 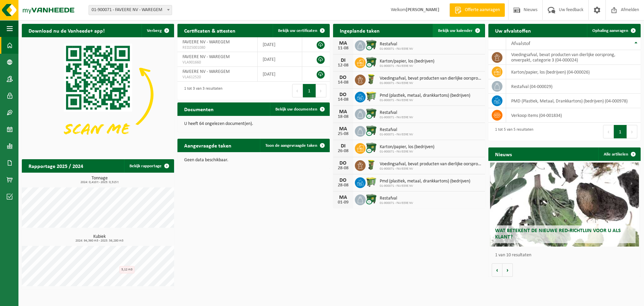 What do you see at coordinates (507, 270) in the screenshot?
I see `button: Volgende` at bounding box center [507, 270].